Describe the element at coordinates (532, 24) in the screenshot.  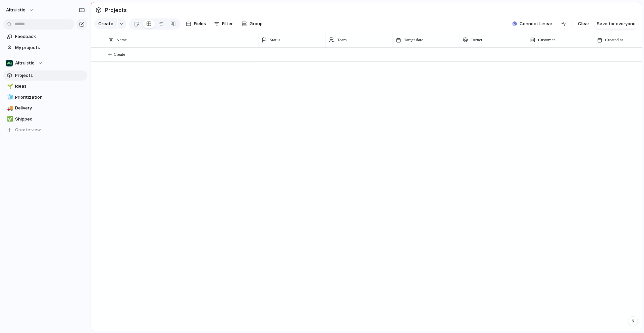
I see `button: Connect Linear` at that location.